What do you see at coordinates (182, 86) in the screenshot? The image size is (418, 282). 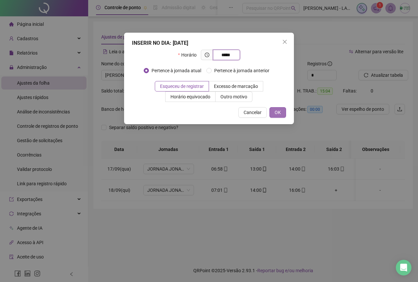 I see `span: Esqueceu de registrar` at bounding box center [182, 86].